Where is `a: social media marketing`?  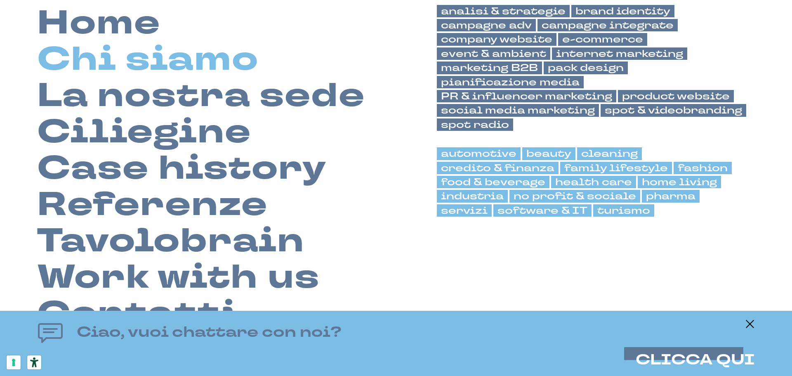
a: social media marketing is located at coordinates (517, 110).